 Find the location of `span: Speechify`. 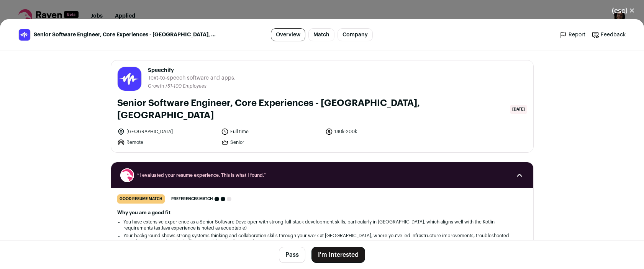

span: Speechify is located at coordinates (192, 70).